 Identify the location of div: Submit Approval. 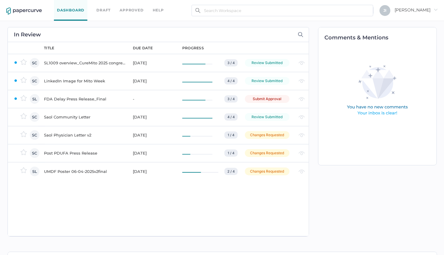
(267, 99).